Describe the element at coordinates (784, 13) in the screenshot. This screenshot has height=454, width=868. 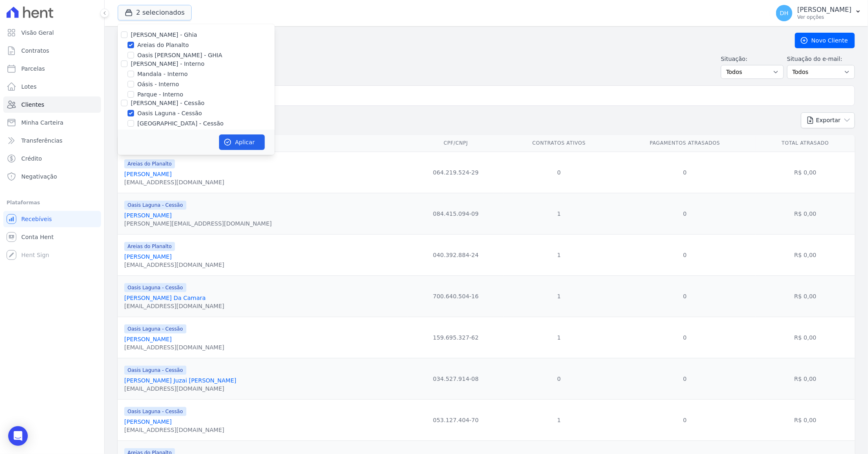
I see `span: DH` at that location.